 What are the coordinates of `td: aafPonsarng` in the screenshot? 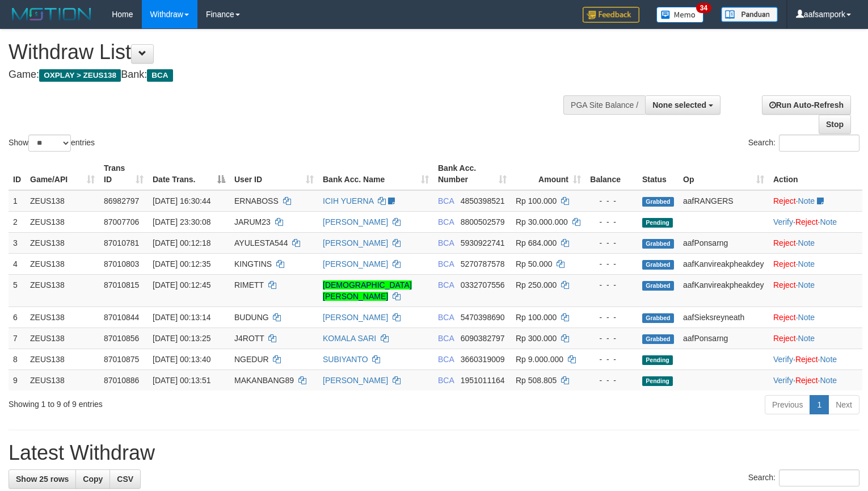 It's located at (723, 338).